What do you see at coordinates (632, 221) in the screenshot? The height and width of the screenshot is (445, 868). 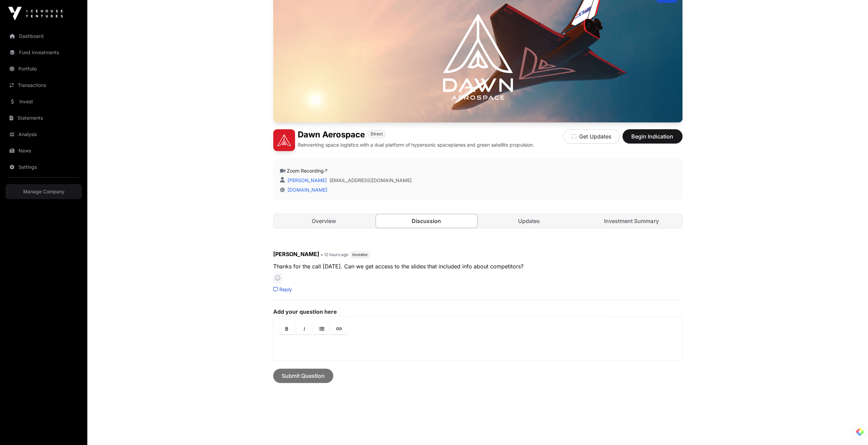 I see `a: Investment Summary` at bounding box center [632, 221].